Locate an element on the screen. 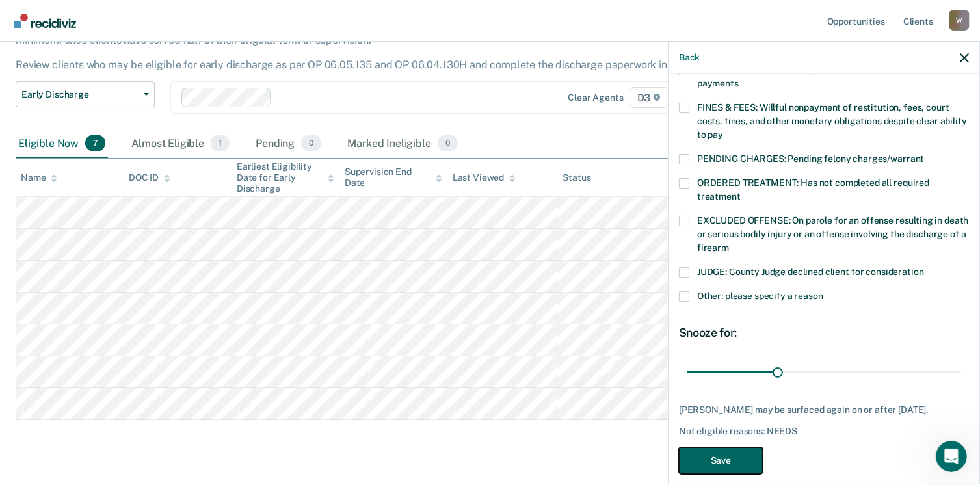  div: Eligible Now is located at coordinates (62, 144).